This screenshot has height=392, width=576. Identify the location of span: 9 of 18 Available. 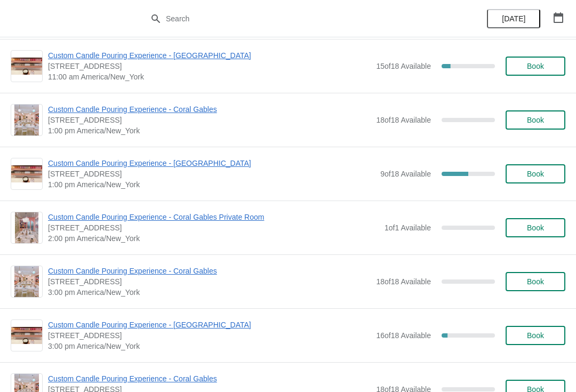
(406, 174).